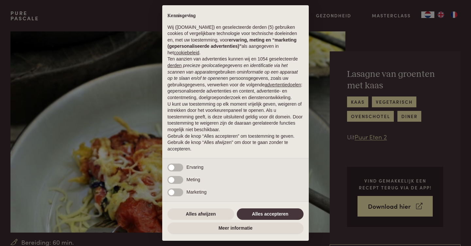 Image resolution: width=471 pixels, height=246 pixels. What do you see at coordinates (227, 69) in the screenshot?
I see `em: precieze geolocatiegegevens en identificatie via het scannen van apparaten` at bounding box center [227, 69].